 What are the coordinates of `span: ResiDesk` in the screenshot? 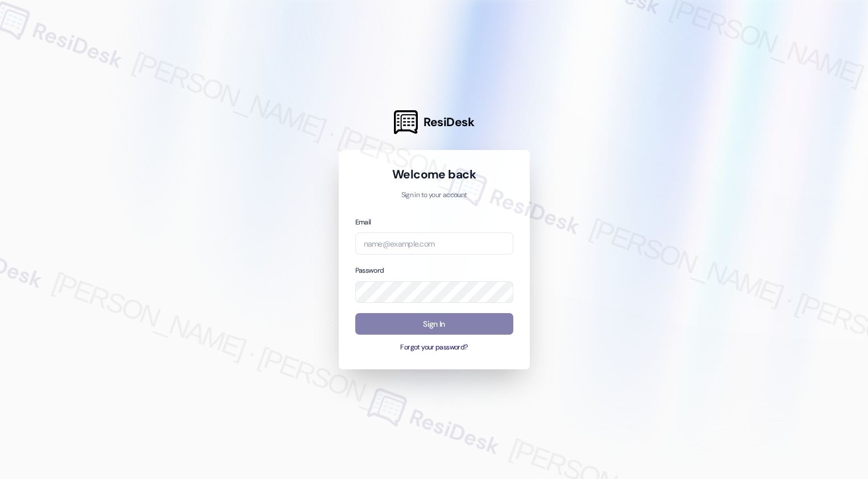 It's located at (449, 123).